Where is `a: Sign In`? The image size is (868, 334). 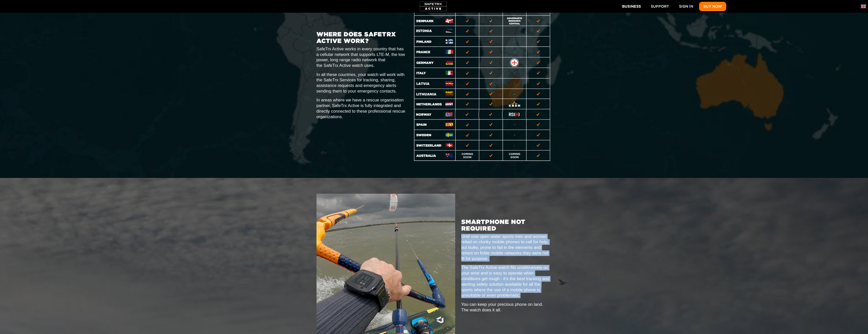
a: Sign In is located at coordinates (686, 6).